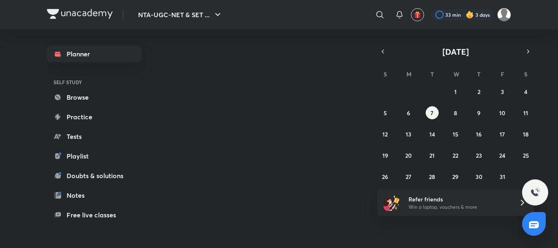 This screenshot has height=248, width=558. What do you see at coordinates (408, 134) in the screenshot?
I see `button: October 13, 2025` at bounding box center [408, 134].